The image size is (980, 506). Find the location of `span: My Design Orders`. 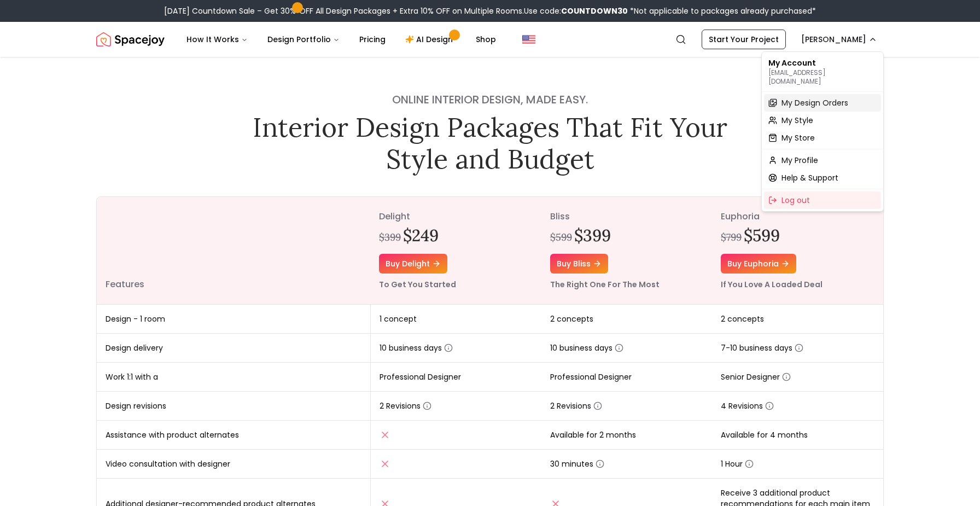

span: My Design Orders is located at coordinates (815, 103).